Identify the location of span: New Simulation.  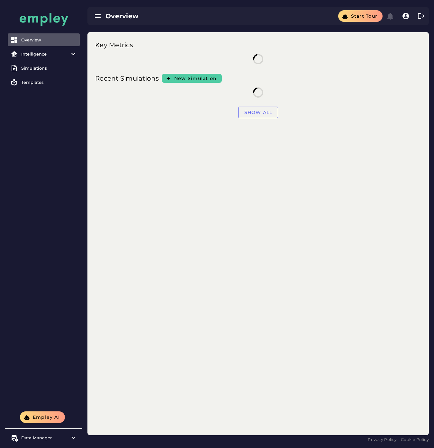
(195, 78).